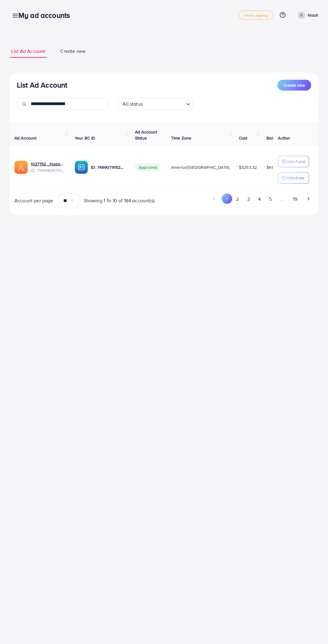 The image size is (328, 644). Describe the element at coordinates (48, 170) in the screenshot. I see `span: ID: 7184689070117879809` at that location.